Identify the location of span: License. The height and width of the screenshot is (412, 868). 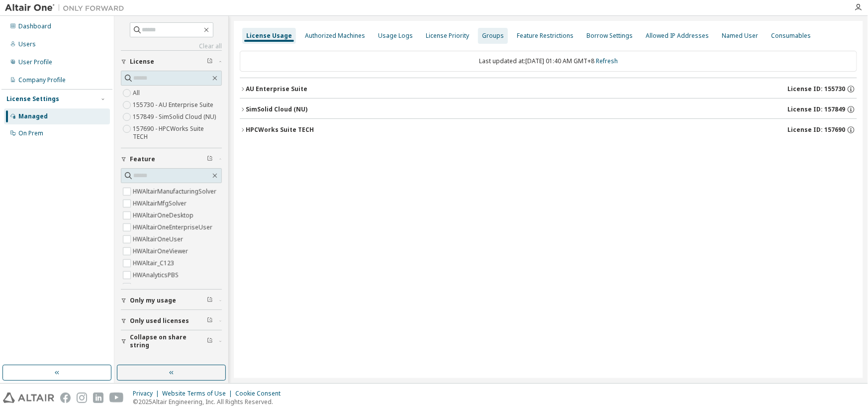
(142, 61).